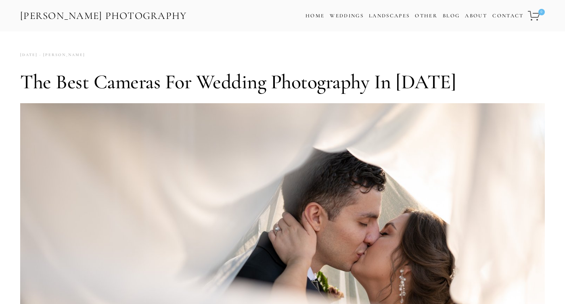  Describe the element at coordinates (476, 16) in the screenshot. I see `a: About` at that location.